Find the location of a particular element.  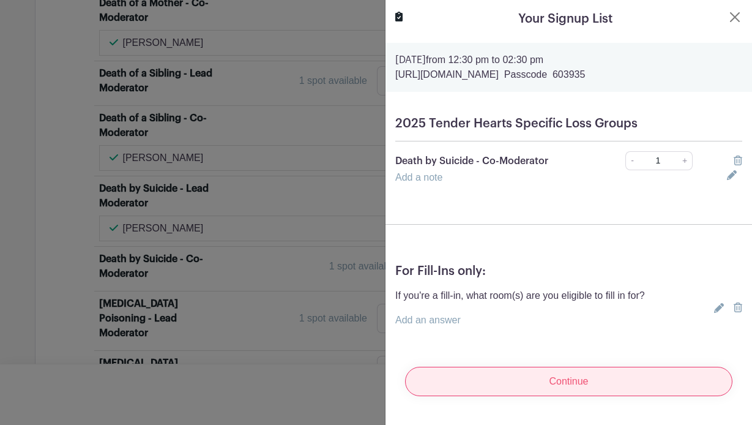

p: Death by Suicide - Co-Moderator is located at coordinates (493, 161).